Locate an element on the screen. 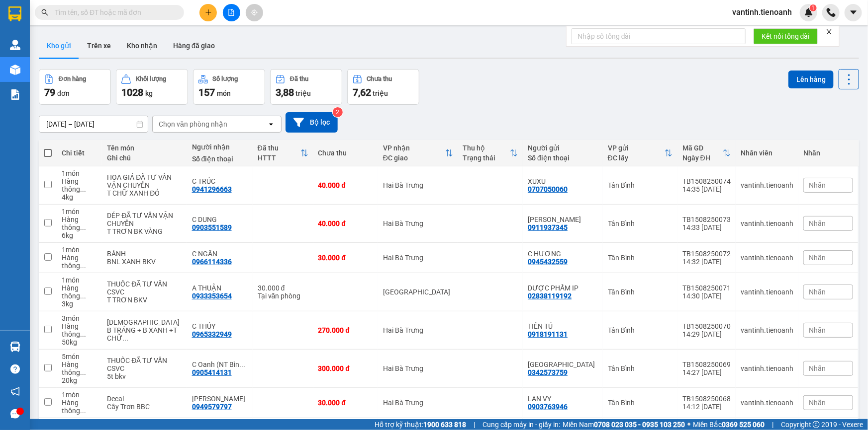  div: 0918191131 is located at coordinates (548, 334).